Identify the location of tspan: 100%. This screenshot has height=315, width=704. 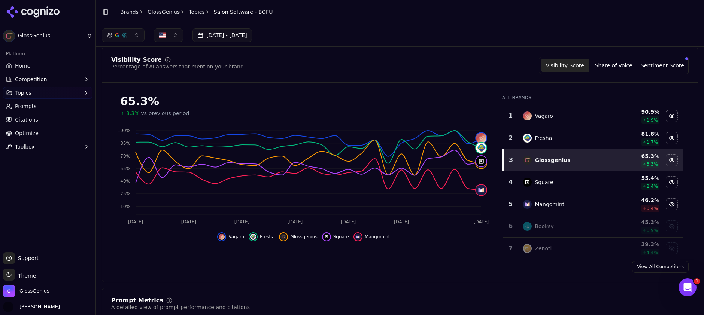
(124, 131).